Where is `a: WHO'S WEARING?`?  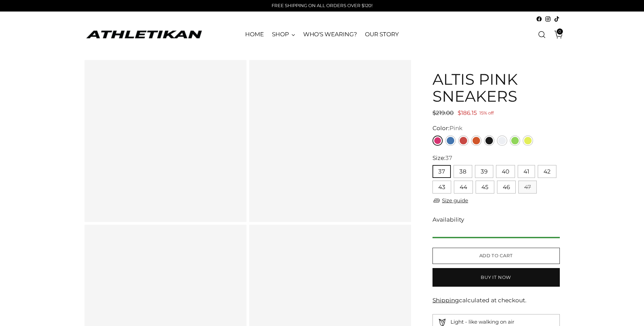
a: WHO'S WEARING? is located at coordinates (330, 35).